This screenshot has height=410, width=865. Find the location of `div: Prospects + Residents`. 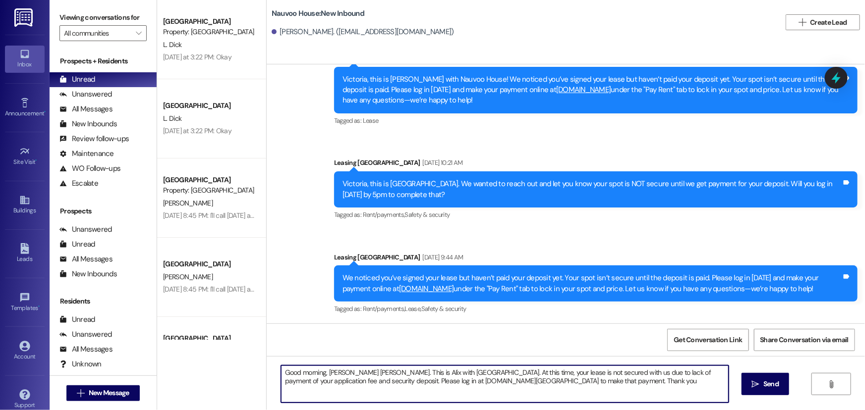

div: Prospects + Residents is located at coordinates (103, 61).